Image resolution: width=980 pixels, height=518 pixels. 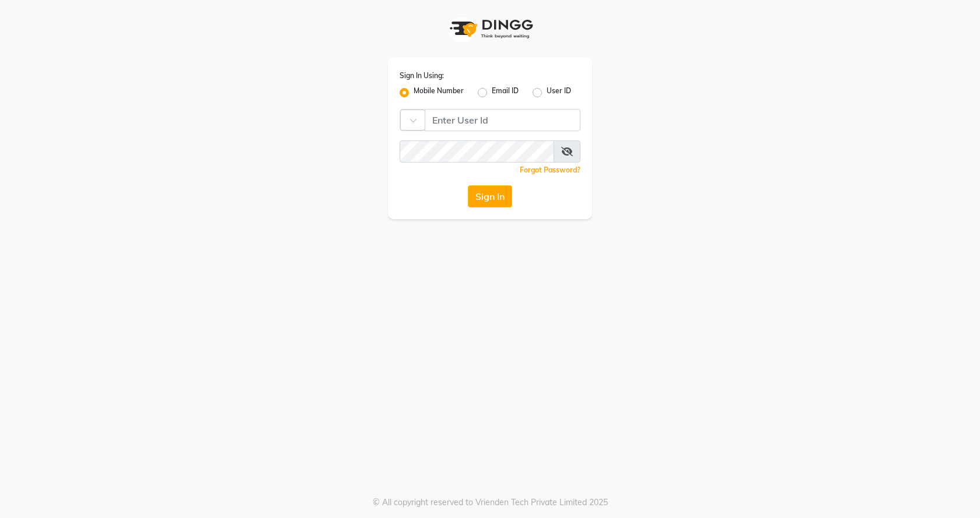 What do you see at coordinates (490, 196) in the screenshot?
I see `button: Sign In` at bounding box center [490, 196].